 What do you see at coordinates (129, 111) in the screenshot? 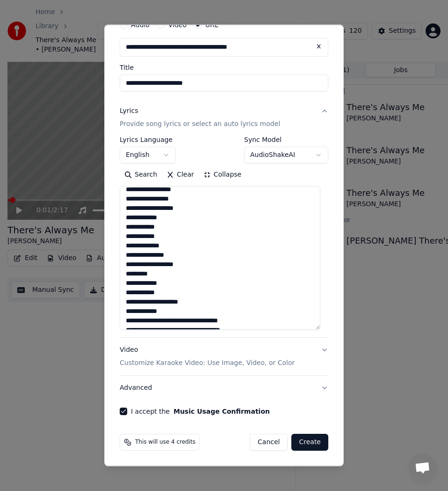
I see `div: Lyrics` at bounding box center [129, 111].